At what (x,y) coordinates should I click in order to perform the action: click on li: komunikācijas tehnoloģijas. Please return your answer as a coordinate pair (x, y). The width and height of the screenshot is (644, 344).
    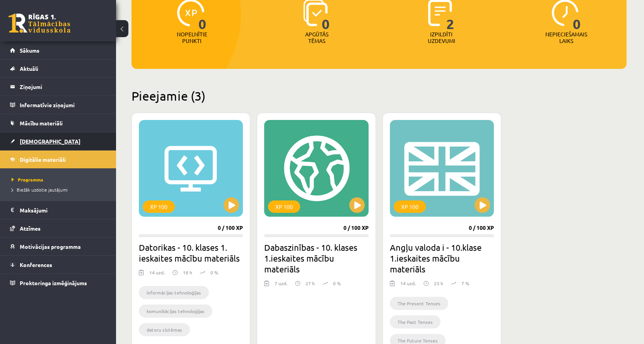
    Looking at the image, I should click on (176, 311).